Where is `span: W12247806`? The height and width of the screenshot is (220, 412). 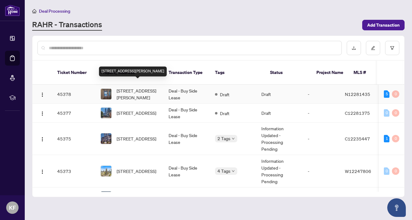
span: W12247806 is located at coordinates (358, 171).